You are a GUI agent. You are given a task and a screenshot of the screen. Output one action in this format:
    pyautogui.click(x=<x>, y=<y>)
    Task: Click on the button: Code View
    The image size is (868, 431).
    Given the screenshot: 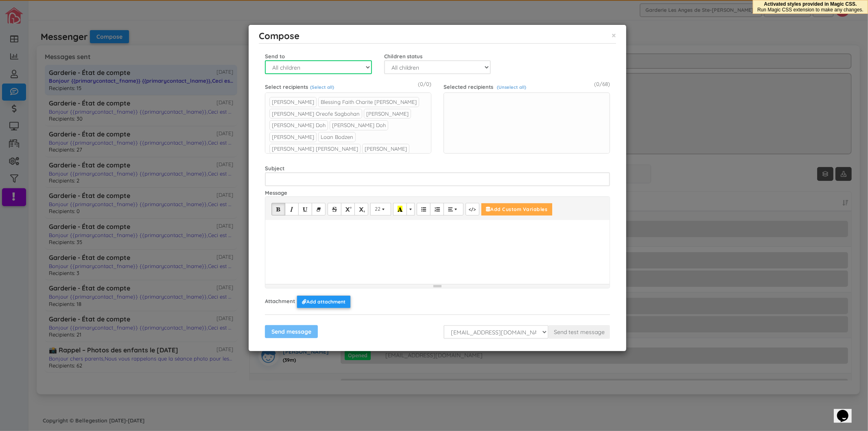 What is the action you would take?
    pyautogui.click(x=473, y=208)
    